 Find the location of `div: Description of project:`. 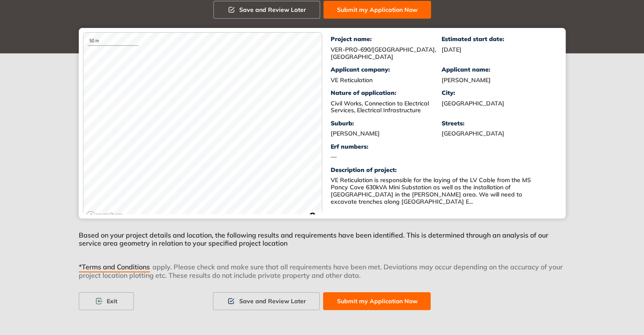

div: Description of project: is located at coordinates (441, 170).